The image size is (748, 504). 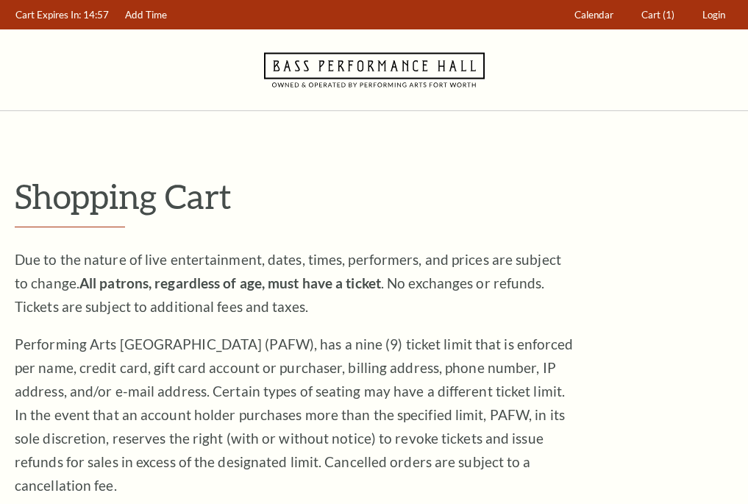 I want to click on span: Cart Expires In:, so click(x=48, y=15).